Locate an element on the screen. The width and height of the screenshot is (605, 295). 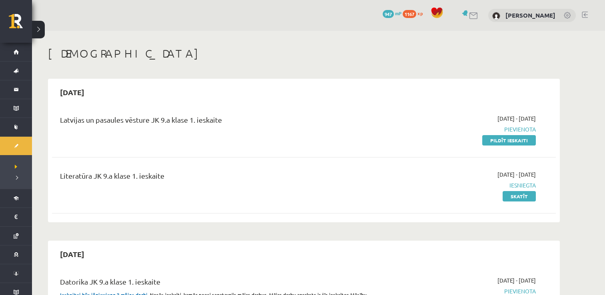
span: Iesniegta is located at coordinates (460, 185).